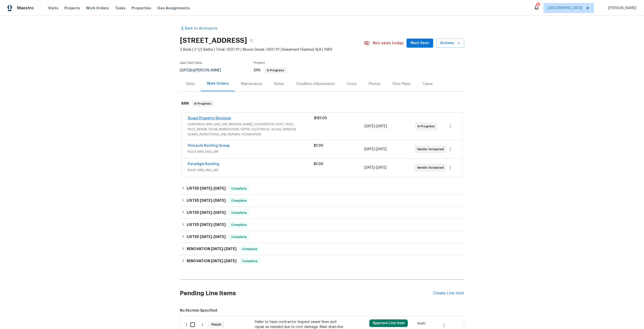  I want to click on a: Paradigm Roofing, so click(203, 164).